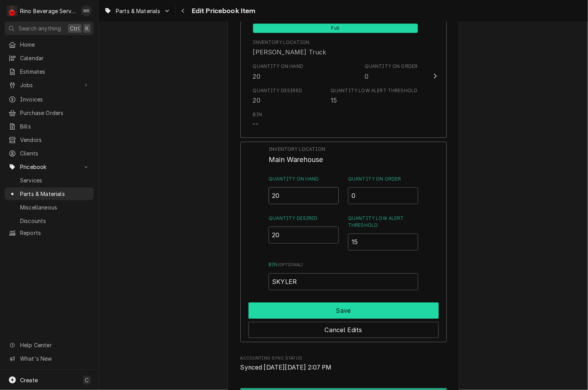  What do you see at coordinates (49, 85) in the screenshot?
I see `span: Jobs` at bounding box center [49, 85].